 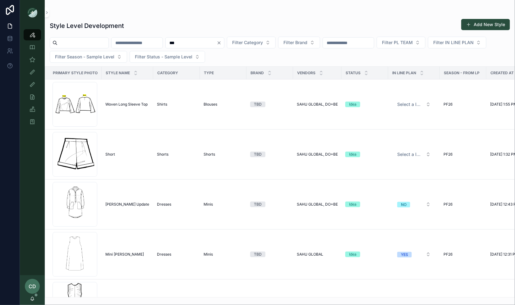 What do you see at coordinates (502, 73) in the screenshot?
I see `span: Created at` at bounding box center [502, 73].